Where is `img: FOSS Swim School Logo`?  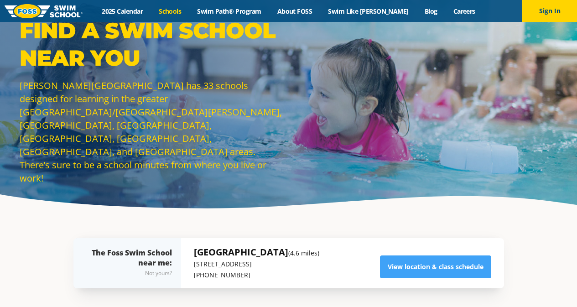 img: FOSS Swim School Logo is located at coordinates (43, 11).